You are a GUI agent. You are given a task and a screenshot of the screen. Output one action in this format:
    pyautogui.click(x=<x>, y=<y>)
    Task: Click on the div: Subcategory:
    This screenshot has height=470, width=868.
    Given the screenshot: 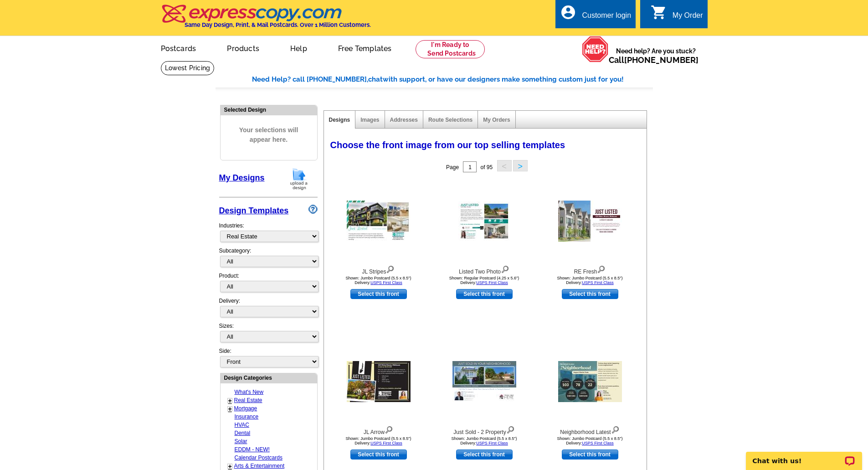 What is the action you would take?
    pyautogui.click(x=268, y=259)
    